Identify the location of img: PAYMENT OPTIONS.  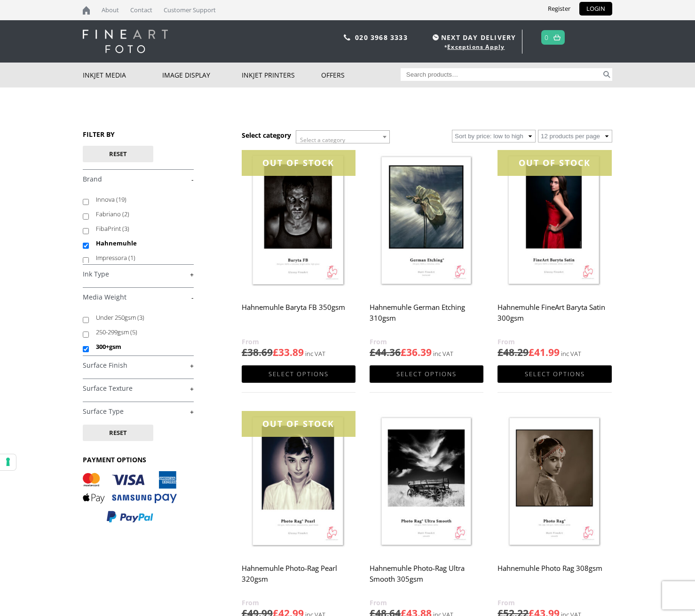
(130, 497).